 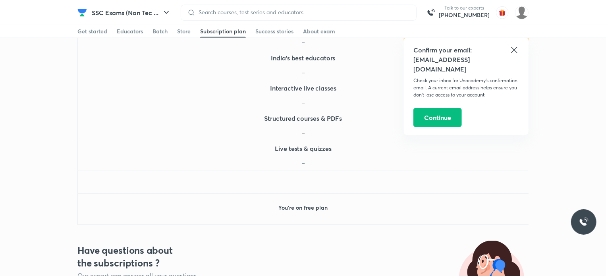 I want to click on a: Subscription plan, so click(x=223, y=31).